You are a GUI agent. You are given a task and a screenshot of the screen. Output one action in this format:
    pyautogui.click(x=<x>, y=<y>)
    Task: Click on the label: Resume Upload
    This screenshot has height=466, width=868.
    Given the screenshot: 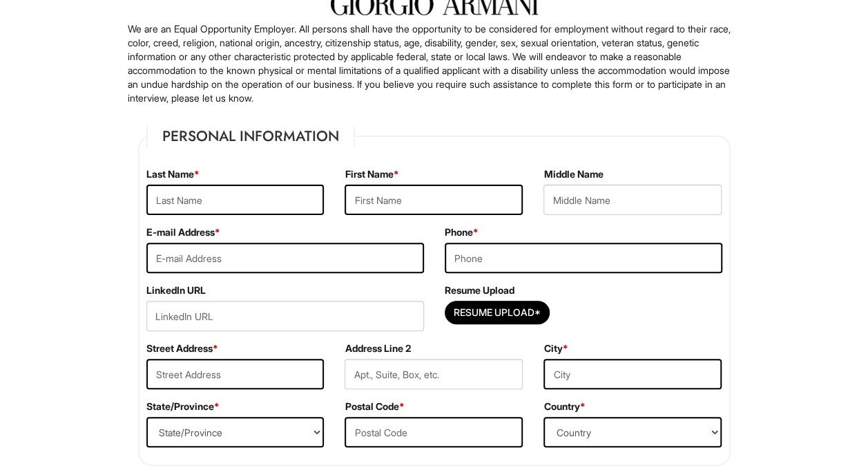 What is the action you would take?
    pyautogui.click(x=480, y=290)
    